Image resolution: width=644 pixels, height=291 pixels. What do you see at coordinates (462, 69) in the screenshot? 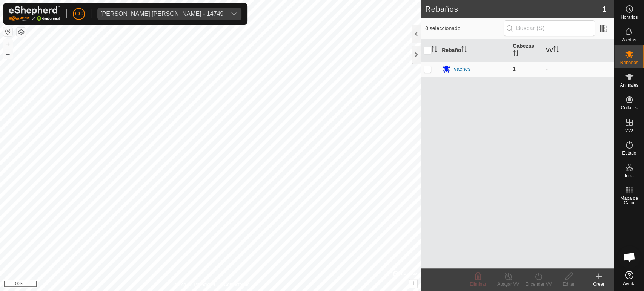
I see `div: vaches` at bounding box center [462, 69].